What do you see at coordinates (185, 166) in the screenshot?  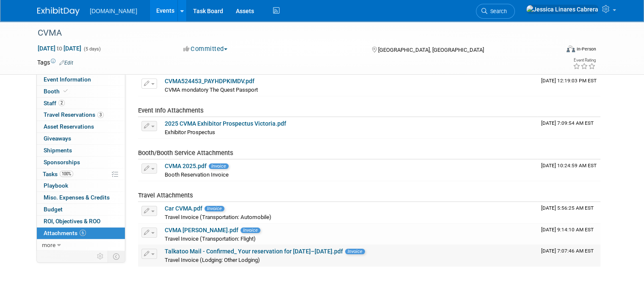 I see `a: CVMA 2025.pdf` at bounding box center [185, 166].